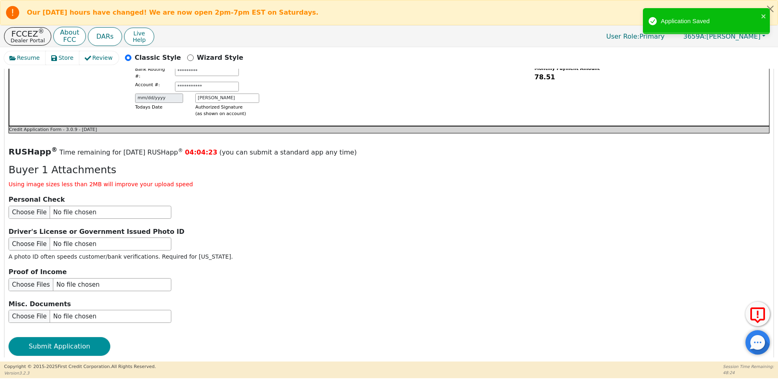 The width and height of the screenshot is (778, 379). I want to click on a: LiveHelp, so click(139, 37).